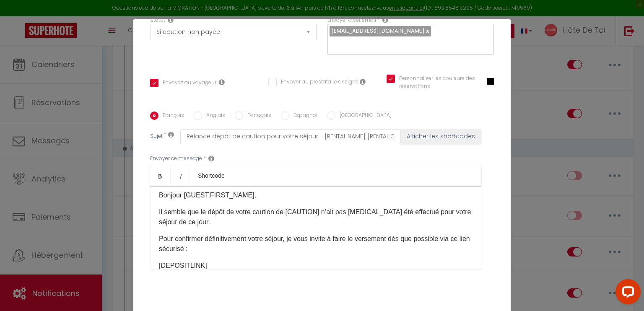 The height and width of the screenshot is (311, 644). What do you see at coordinates (385, 20) in the screenshot?
I see `i: Recipient` at bounding box center [385, 20].